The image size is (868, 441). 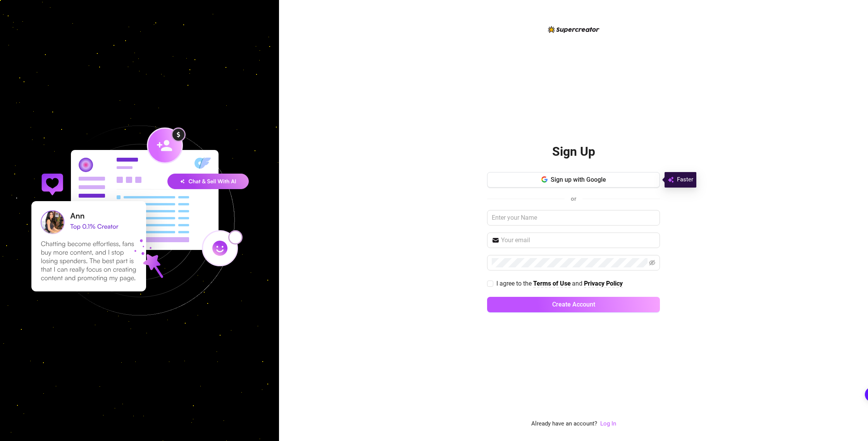 I want to click on span: or, so click(x=573, y=199).